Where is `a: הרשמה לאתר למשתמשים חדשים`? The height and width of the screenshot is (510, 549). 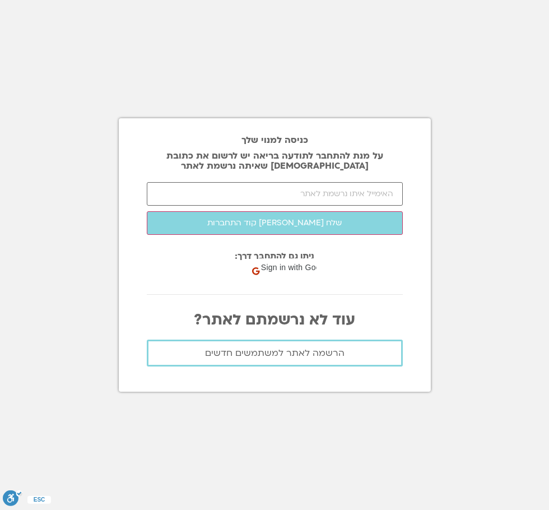
a: הרשמה לאתר למשתמשים חדשים is located at coordinates (274, 353).